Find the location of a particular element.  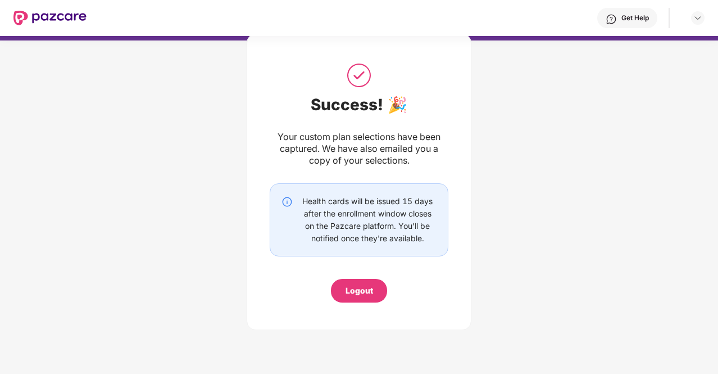

img: svg+xml;base64,PHN2ZyBpZD0iRHJvcGRvd24tMzJ4MzIiIHhtbG5zPSJodHRwOi8vd3d3LnczLm9yZy8yMDAwL3N2ZyIgd2... is located at coordinates (698, 18).